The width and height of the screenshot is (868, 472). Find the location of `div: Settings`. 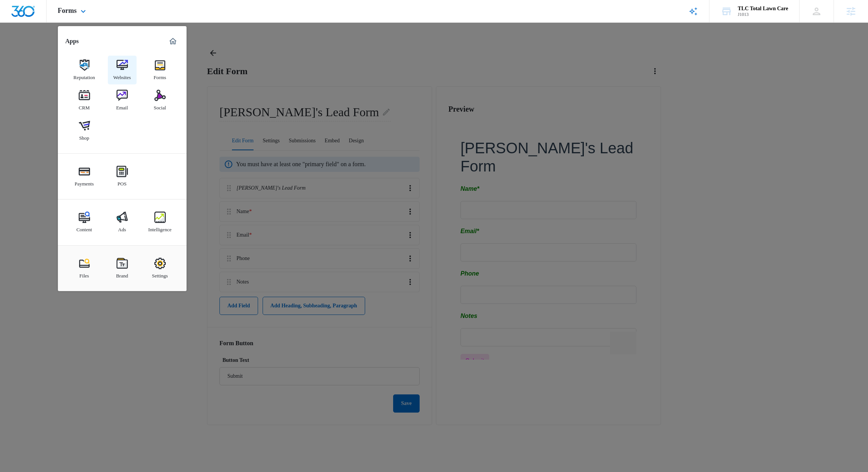

div: Settings is located at coordinates (160, 274).